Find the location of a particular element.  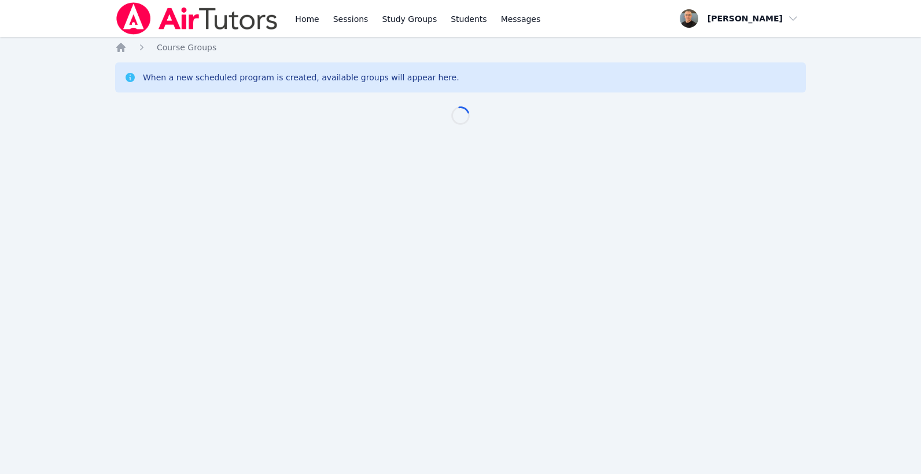

span: Messages is located at coordinates (520, 19).